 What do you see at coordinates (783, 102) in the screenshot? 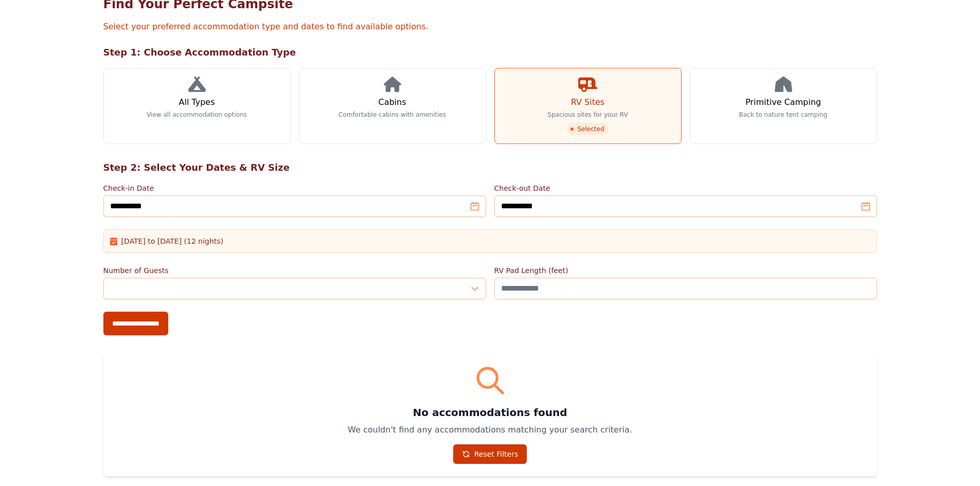
I see `h3: Primitive Camping` at bounding box center [783, 102].